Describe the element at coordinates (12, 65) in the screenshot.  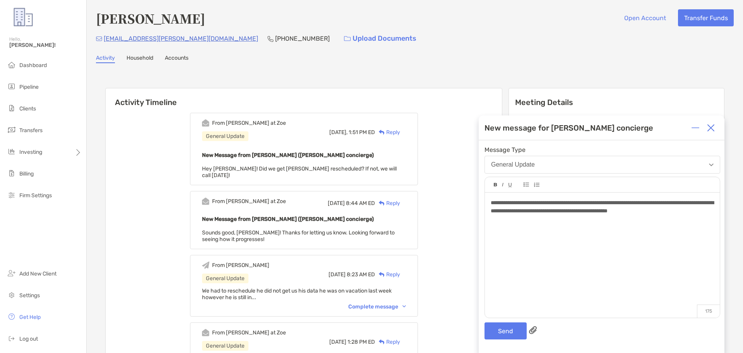
I see `img: dashboard icon` at that location.